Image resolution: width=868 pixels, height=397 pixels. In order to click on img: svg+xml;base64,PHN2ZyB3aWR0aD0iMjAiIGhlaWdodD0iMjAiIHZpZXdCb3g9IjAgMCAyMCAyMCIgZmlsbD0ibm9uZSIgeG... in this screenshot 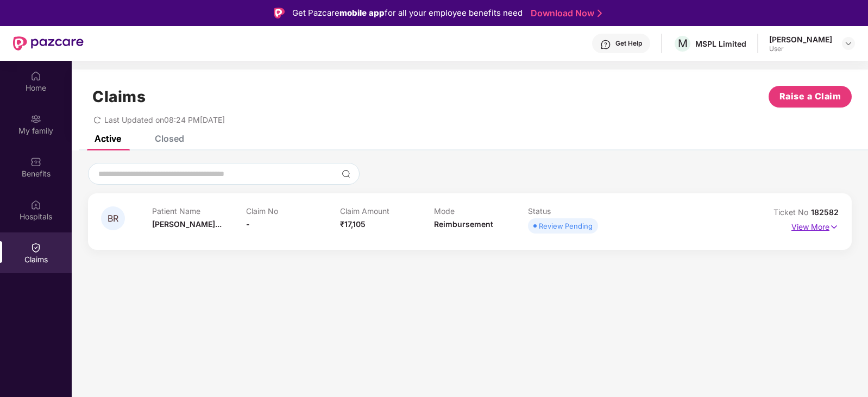, I will do `click(36, 119)`.